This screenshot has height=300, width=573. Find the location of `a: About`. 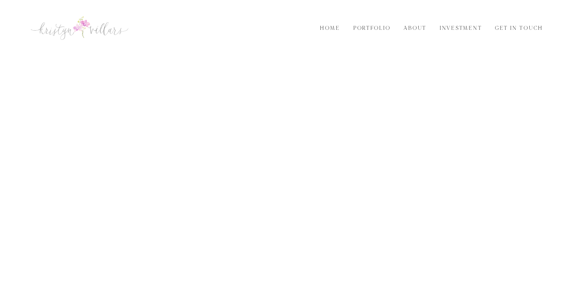

a: About is located at coordinates (415, 28).